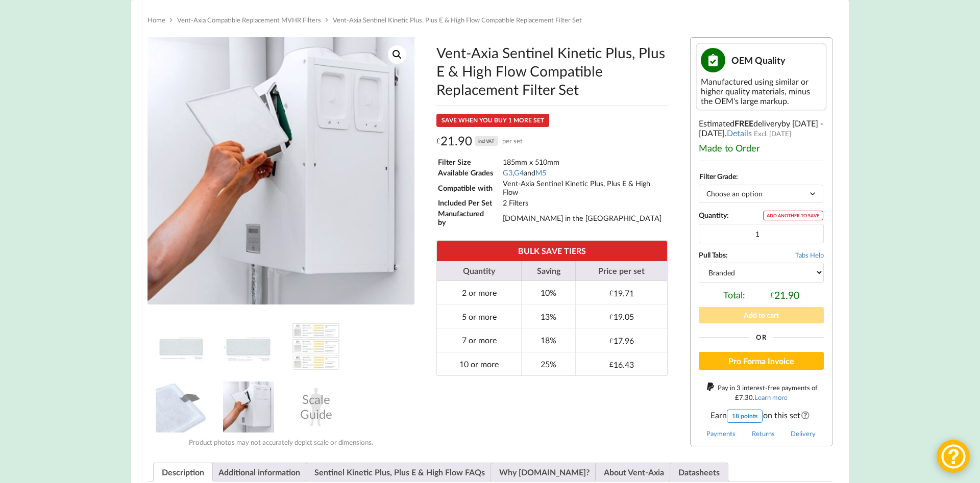  I want to click on span: OEM Quality, so click(758, 60).